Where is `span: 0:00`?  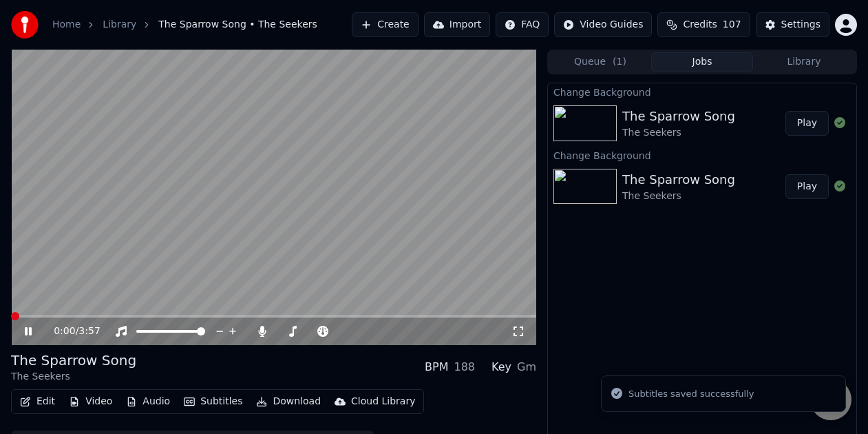 span: 0:00 is located at coordinates (64, 332).